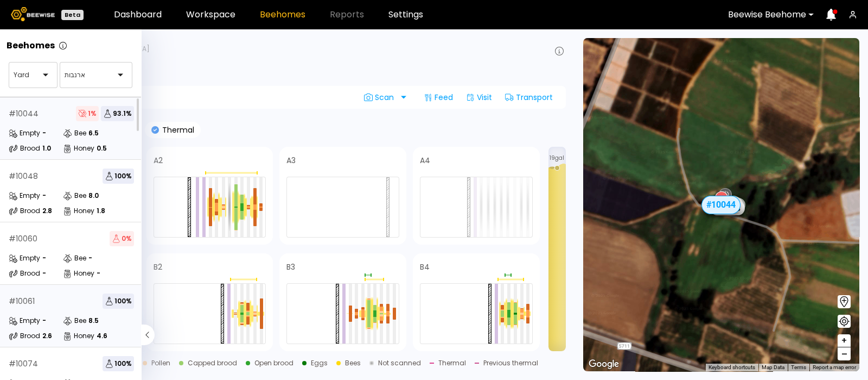  What do you see at coordinates (732, 367) in the screenshot?
I see `button: Keyboard shortcuts` at bounding box center [732, 367].